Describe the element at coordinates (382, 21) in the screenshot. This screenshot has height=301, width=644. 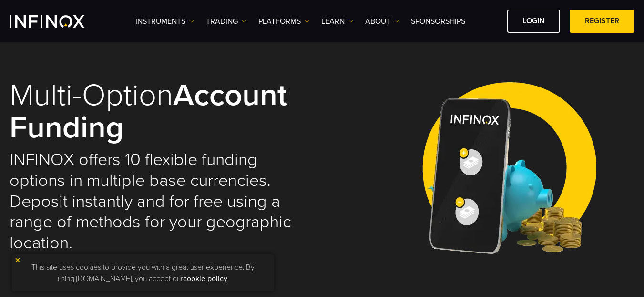
I see `a: ABOUT` at that location.